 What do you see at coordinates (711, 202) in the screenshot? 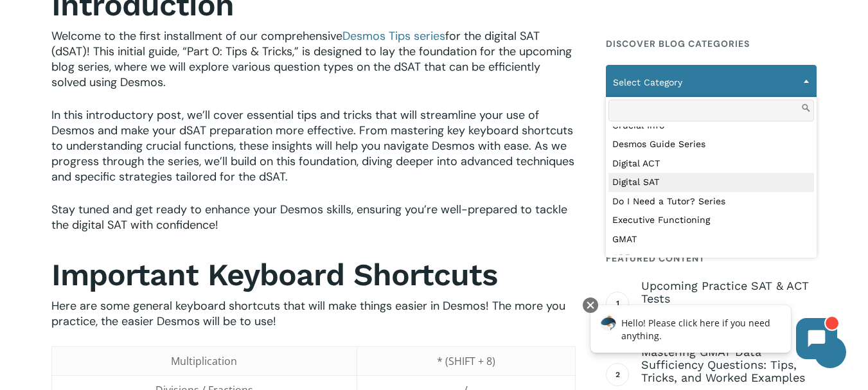
I see `li: Do I Need a Tutor? Series` at bounding box center [711, 202].